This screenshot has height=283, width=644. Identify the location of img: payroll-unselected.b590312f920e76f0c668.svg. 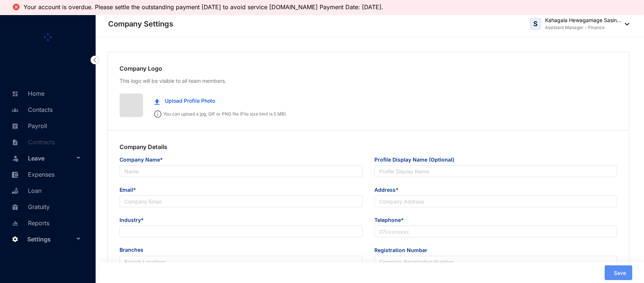
(15, 126).